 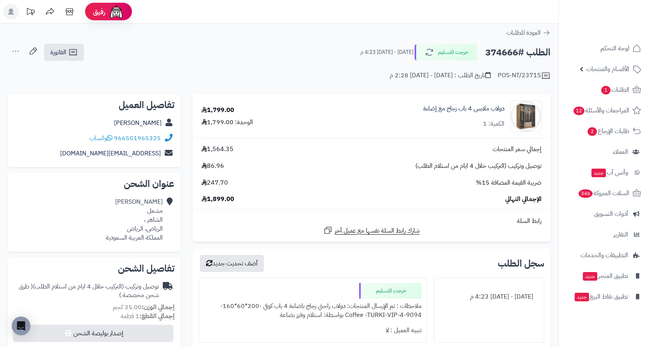 What do you see at coordinates (116, 12) in the screenshot?
I see `img: ai-face.png` at bounding box center [116, 12].